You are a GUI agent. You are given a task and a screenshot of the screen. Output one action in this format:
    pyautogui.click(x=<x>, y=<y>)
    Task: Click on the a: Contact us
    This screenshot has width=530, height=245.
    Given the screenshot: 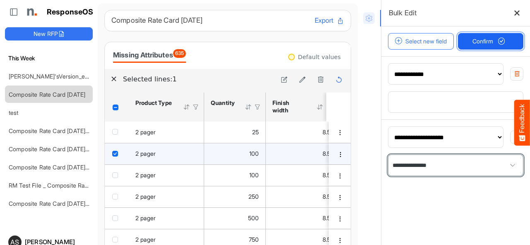 What is the action you would take?
    pyautogui.click(x=97, y=68)
    